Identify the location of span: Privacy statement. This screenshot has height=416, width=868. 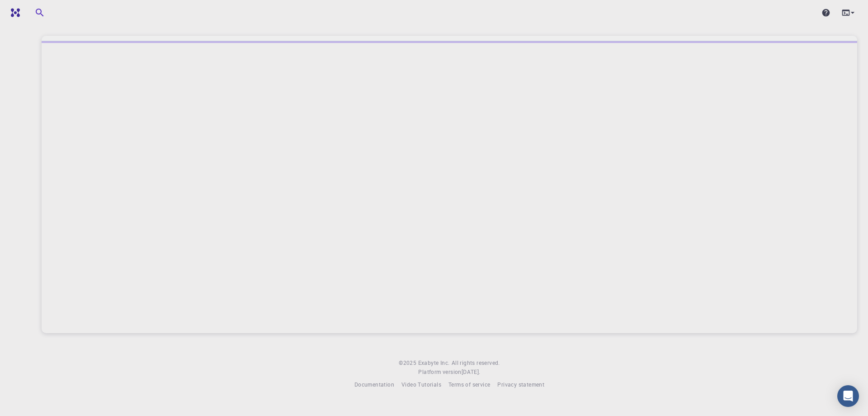
(521, 384).